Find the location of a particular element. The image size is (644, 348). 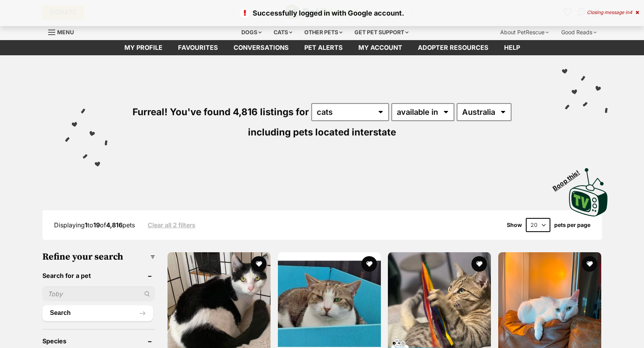

div: About PetRescue is located at coordinates (525, 32).